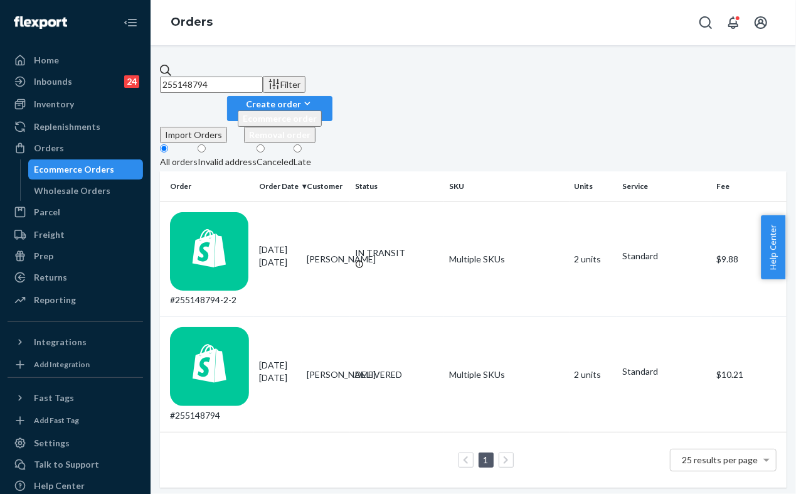 Image resolution: width=796 pixels, height=494 pixels. What do you see at coordinates (86, 169) in the screenshot?
I see `a: Ecommerce Orders` at bounding box center [86, 169].